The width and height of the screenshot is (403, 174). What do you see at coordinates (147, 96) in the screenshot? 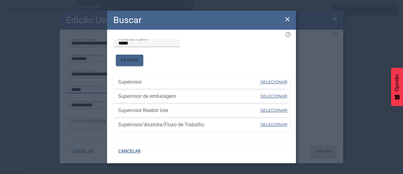
I see `font: Supervisor de embalagem` at bounding box center [147, 96].